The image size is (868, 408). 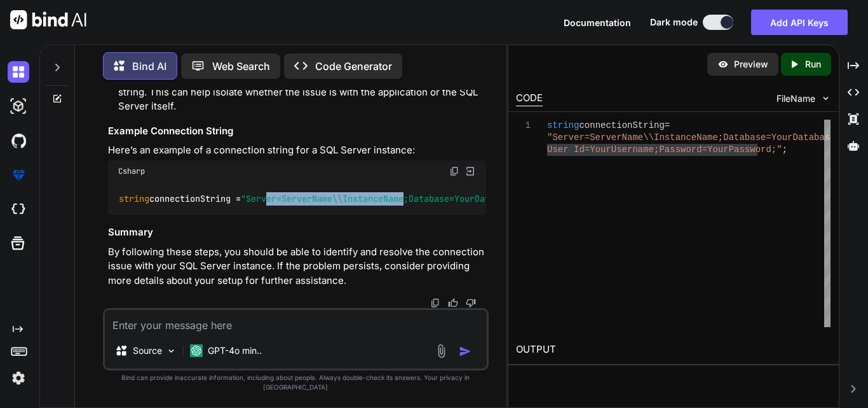 I want to click on code: connectionString = ;, so click(x=434, y=198).